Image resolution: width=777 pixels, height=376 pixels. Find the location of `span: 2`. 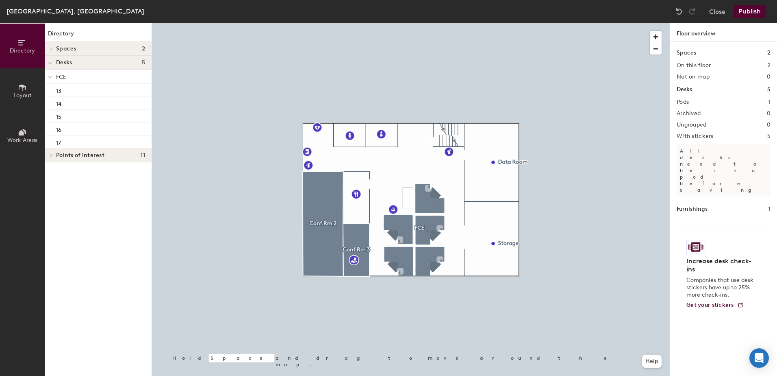

span: 2 is located at coordinates (144, 49).